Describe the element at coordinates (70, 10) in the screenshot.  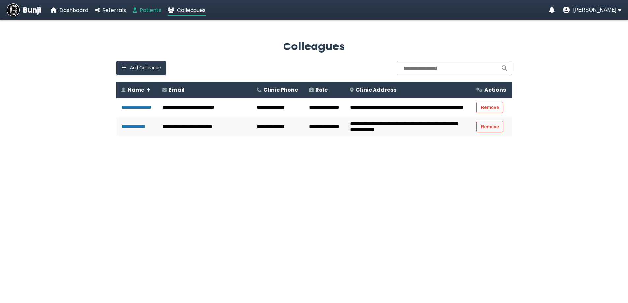
I see `a: Dashboard` at that location.